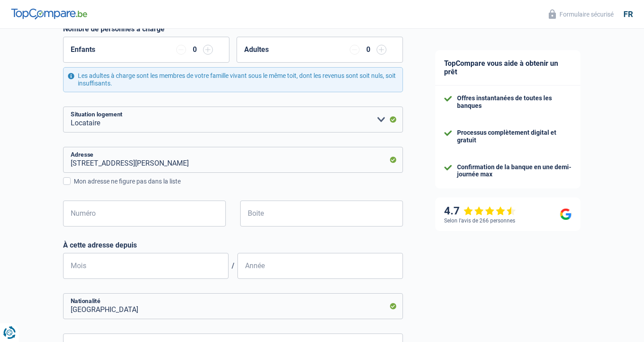 Image resolution: width=644 pixels, height=342 pixels. What do you see at coordinates (146, 266) in the screenshot?
I see `input: MM` at bounding box center [146, 266].